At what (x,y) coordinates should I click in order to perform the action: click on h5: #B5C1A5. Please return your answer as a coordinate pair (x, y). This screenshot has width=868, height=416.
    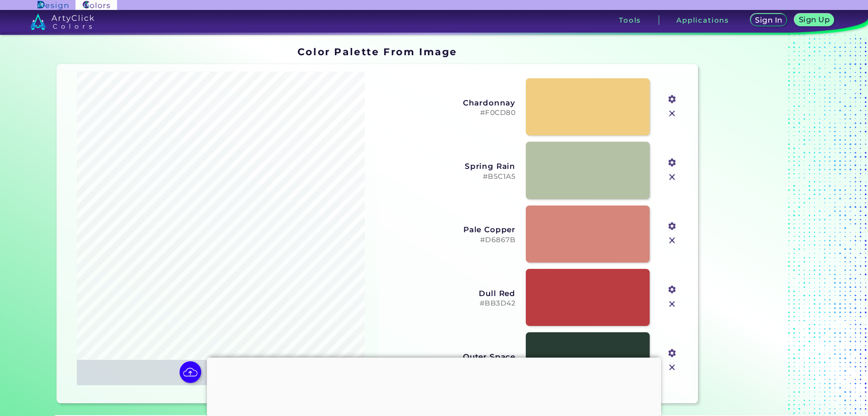
    Looking at the image, I should click on (451, 177).